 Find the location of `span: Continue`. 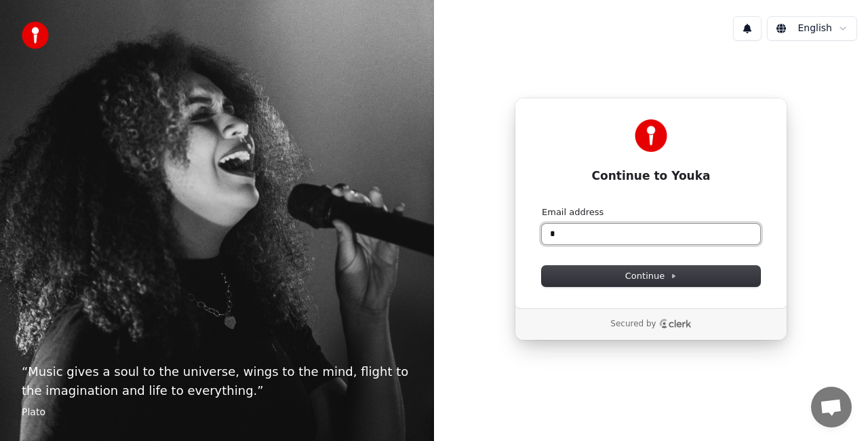

span: Continue is located at coordinates (652, 276).